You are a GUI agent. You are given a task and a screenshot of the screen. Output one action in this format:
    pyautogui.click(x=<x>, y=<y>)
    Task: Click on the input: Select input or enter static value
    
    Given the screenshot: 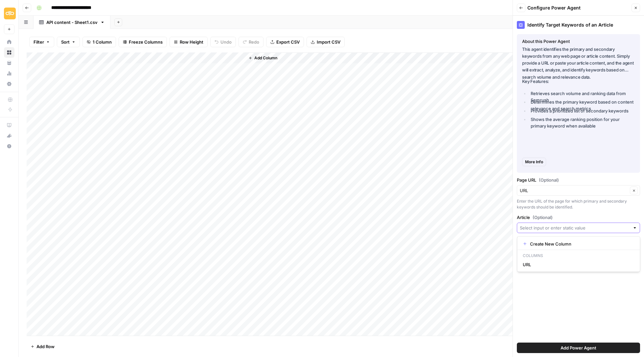 What is the action you would take?
    pyautogui.click(x=575, y=228)
    